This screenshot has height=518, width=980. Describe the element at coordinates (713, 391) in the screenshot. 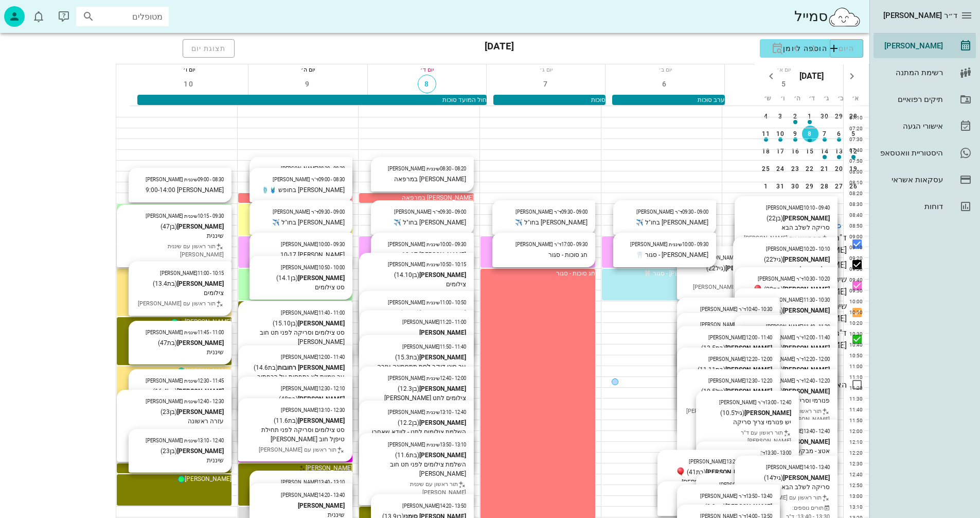

I see `span: (גיל )` at that location.